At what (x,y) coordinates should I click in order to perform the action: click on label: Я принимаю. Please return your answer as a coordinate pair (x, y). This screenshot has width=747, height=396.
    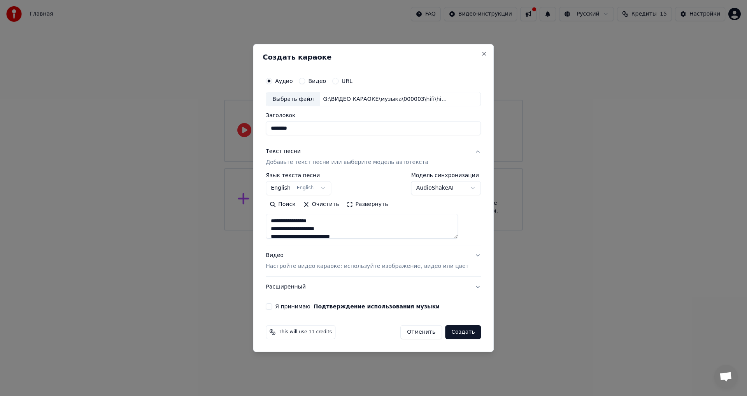
    Looking at the image, I should click on (357, 306).